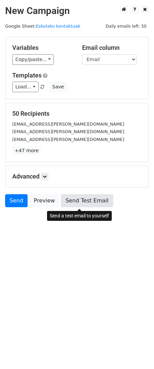  I want to click on a: +47 more, so click(27, 151).